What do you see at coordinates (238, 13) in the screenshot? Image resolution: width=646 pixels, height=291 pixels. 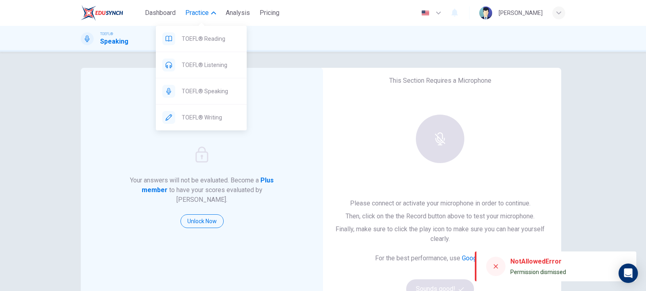 I see `button: Analysis` at bounding box center [238, 13].